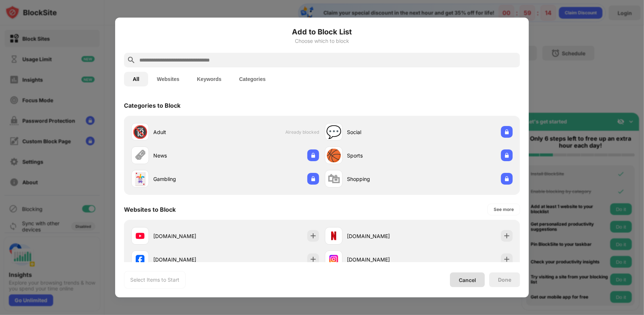 This screenshot has height=315, width=644. Describe the element at coordinates (505, 280) in the screenshot. I see `div: Done` at that location.